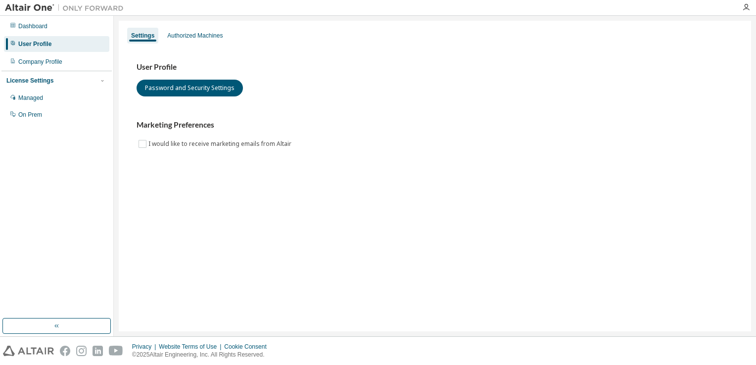 The width and height of the screenshot is (756, 365). Describe the element at coordinates (31, 98) in the screenshot. I see `div: Managed` at that location.